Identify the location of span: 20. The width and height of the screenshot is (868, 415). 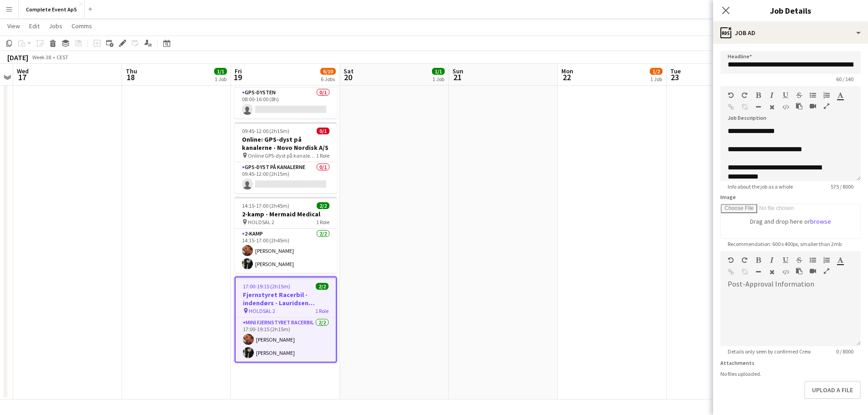
(348, 77).